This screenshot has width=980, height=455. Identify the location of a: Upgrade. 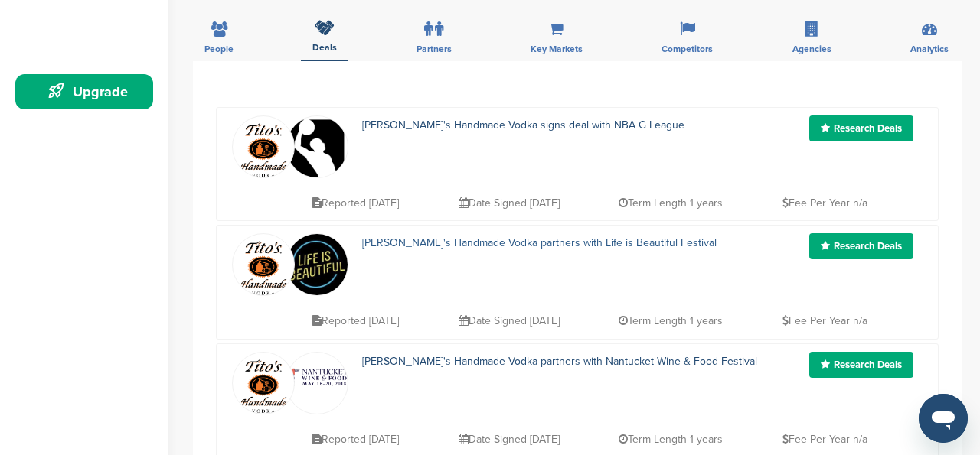
(85, 92).